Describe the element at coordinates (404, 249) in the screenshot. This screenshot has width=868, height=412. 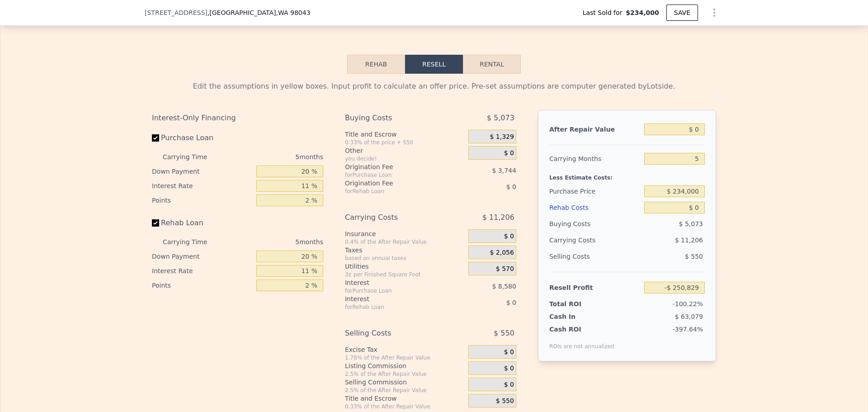
I see `div: Taxes` at that location.